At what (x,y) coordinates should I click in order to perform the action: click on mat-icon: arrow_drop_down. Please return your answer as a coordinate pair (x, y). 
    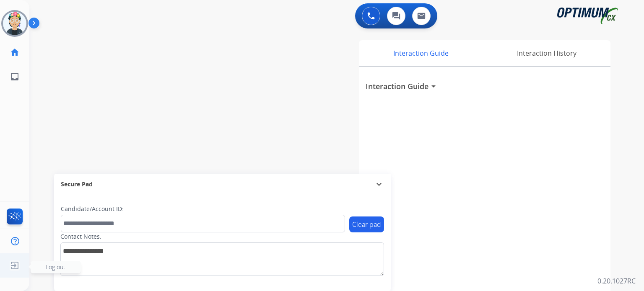
    Looking at the image, I should click on (434, 86).